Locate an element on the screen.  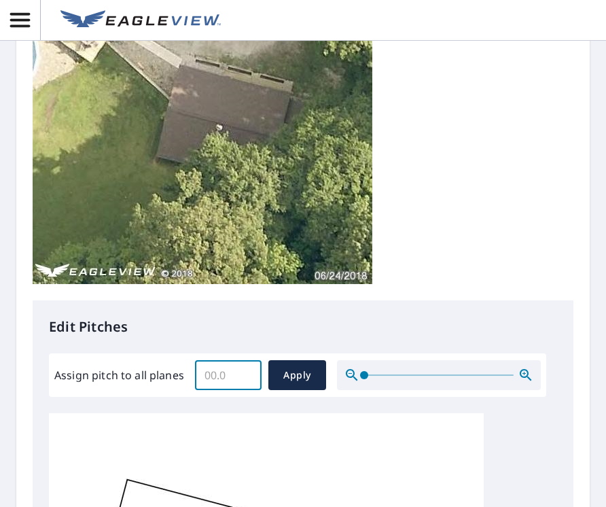
label: Assign pitch to all planes is located at coordinates (119, 375).